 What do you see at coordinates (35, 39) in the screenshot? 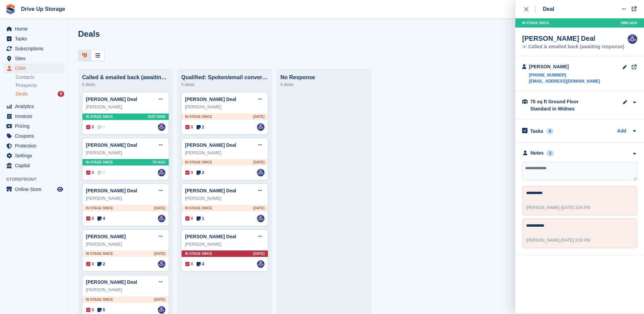
I see `span: Tasks` at bounding box center [35, 39].